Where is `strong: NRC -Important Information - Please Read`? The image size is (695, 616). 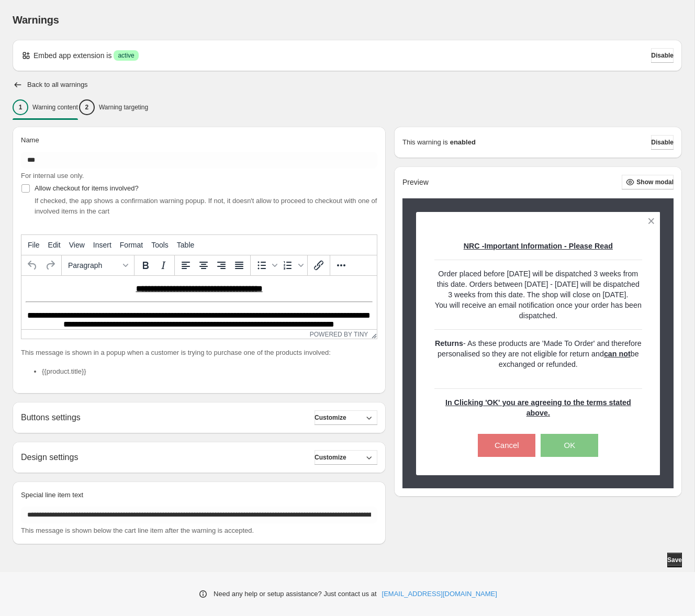 strong: NRC -Important Information - Please Read is located at coordinates (538, 246).